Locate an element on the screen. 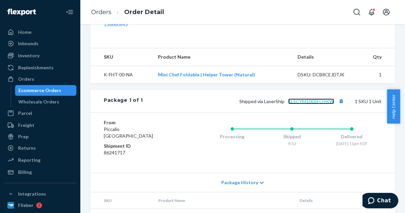  div: Inventory is located at coordinates (29, 56).